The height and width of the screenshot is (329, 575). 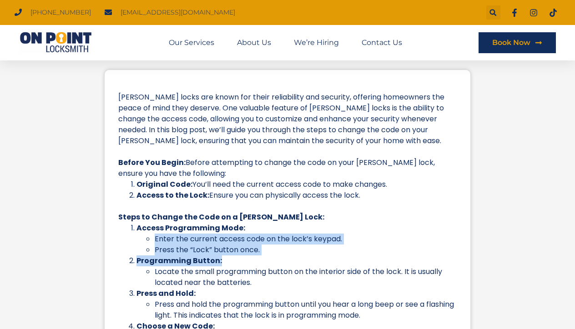 I want to click on strong: Programming Button:, so click(x=179, y=261).